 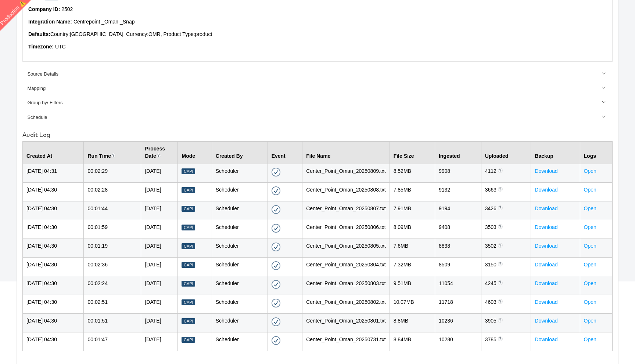 I want to click on p: Centrepoint _Oman _Snap, so click(x=318, y=22).